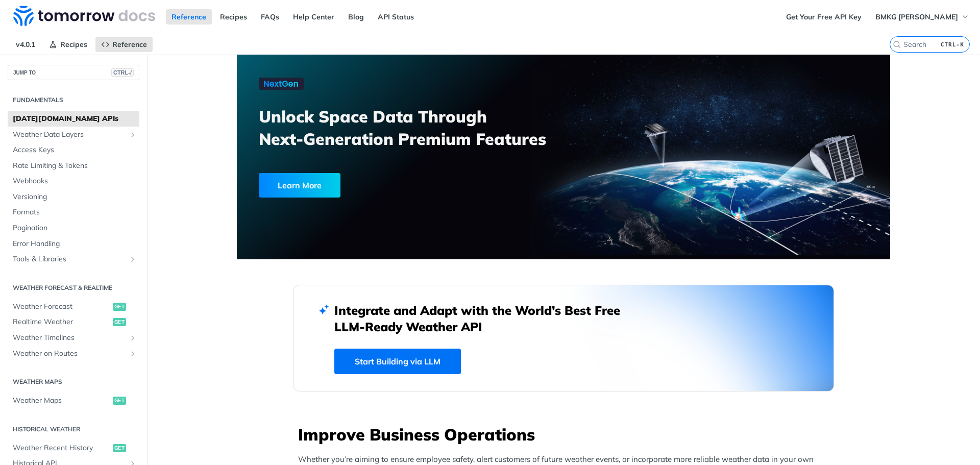 The width and height of the screenshot is (980, 465). What do you see at coordinates (73, 166) in the screenshot?
I see `a: Rate Limiting & Tokens` at bounding box center [73, 166].